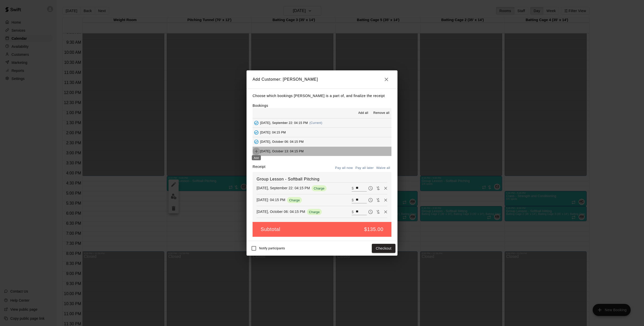  What do you see at coordinates (259, 168) in the screenshot?
I see `label: Receipt` at bounding box center [259, 168].